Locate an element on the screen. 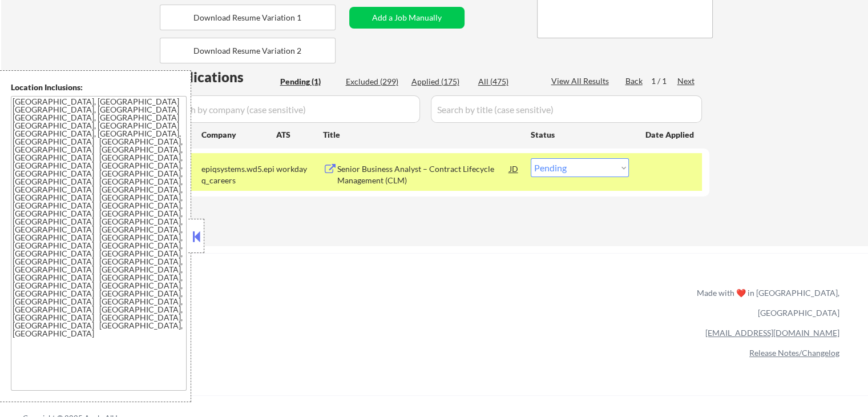 The width and height of the screenshot is (868, 417). input: Search by title (case sensitive) is located at coordinates (566, 109).